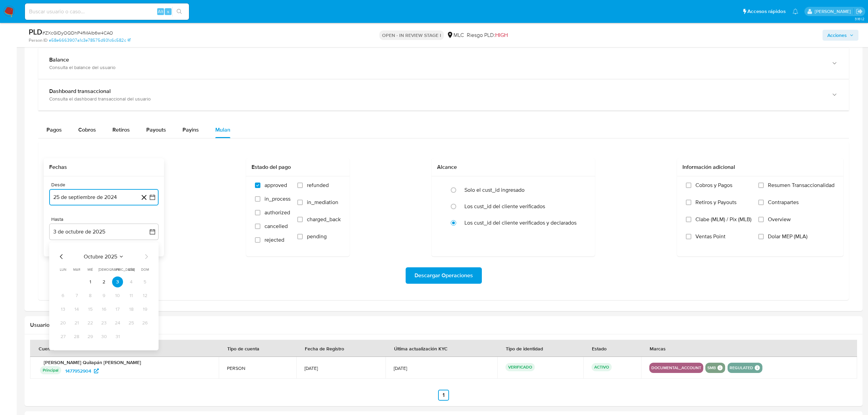 This screenshot has height=415, width=868. Describe the element at coordinates (160, 11) in the screenshot. I see `span: Alt` at that location.